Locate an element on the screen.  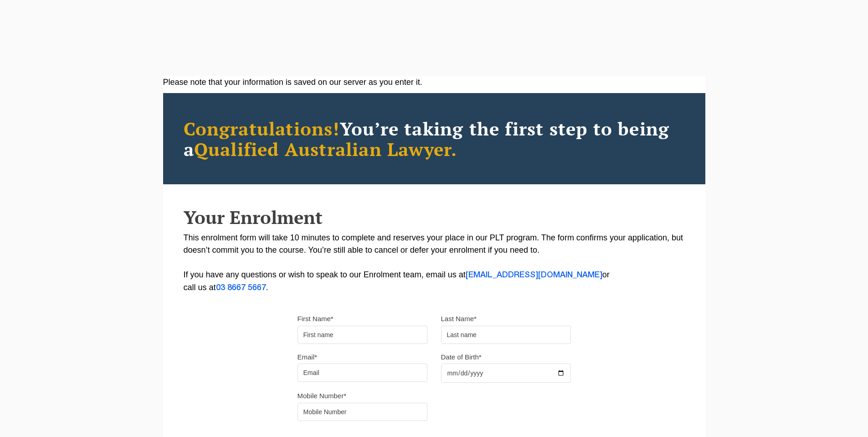
input: Mobile Number is located at coordinates (362, 412).